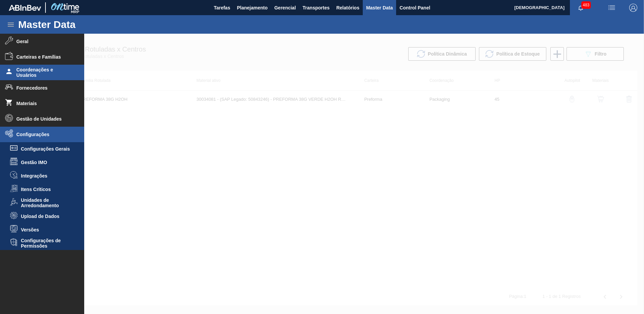 This screenshot has height=314, width=644. What do you see at coordinates (580, 8) in the screenshot?
I see `button: Notificações` at bounding box center [580, 8].